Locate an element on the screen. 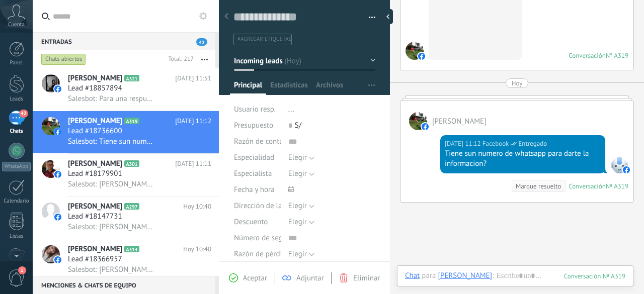 This screenshot has width=644, height=294. div: Leads is located at coordinates (16, 99).